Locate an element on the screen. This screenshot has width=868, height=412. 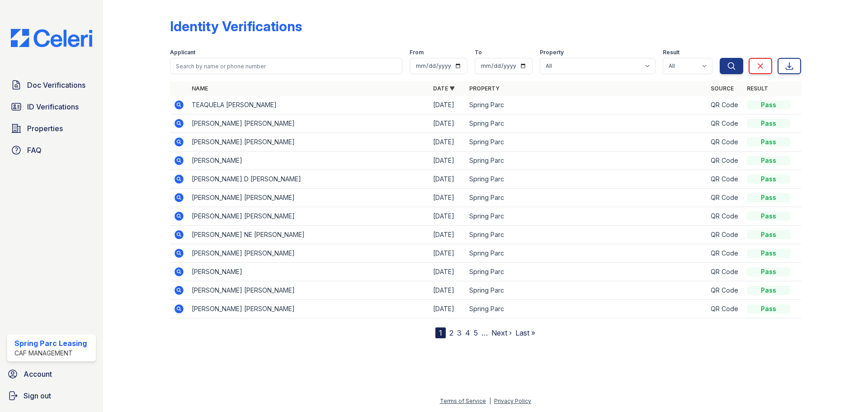
label: To is located at coordinates (478, 52).